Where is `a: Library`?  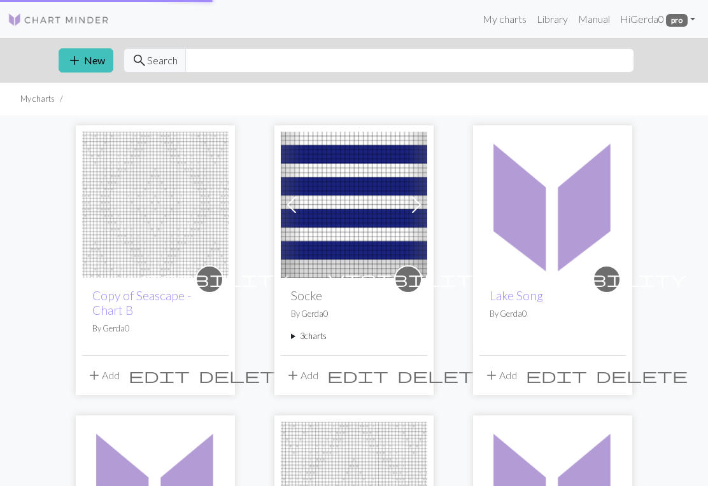
a: Library is located at coordinates (552, 19).